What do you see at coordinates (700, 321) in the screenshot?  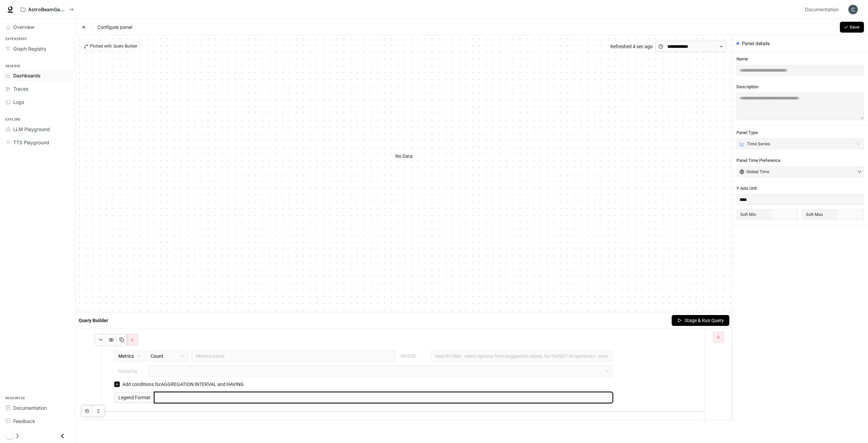 I see `button: Stage & Run Query` at bounding box center [700, 321].